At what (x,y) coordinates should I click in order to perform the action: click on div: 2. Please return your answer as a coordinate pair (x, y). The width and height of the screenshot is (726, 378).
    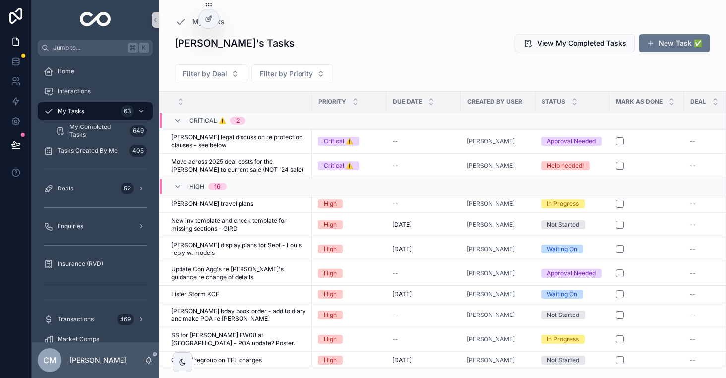
    Looking at the image, I should click on (238, 121).